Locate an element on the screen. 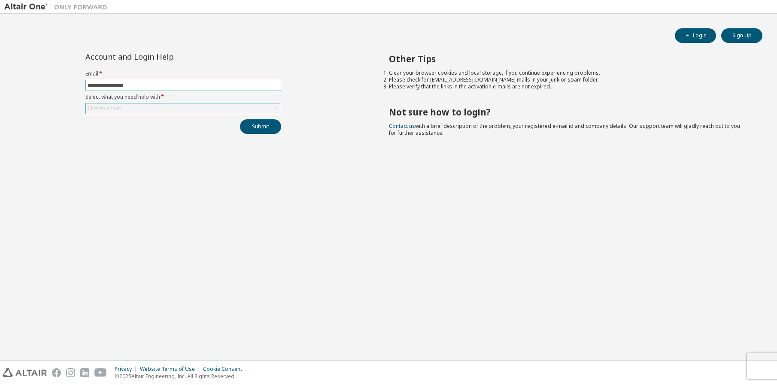 This screenshot has height=385, width=777. button: Sign Up is located at coordinates (742, 36).